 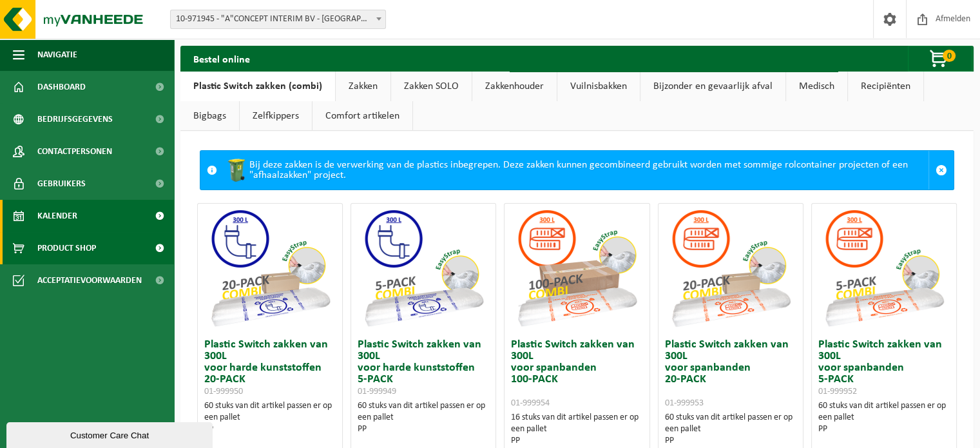 What do you see at coordinates (66, 248) in the screenshot?
I see `span: Product Shop` at bounding box center [66, 248].